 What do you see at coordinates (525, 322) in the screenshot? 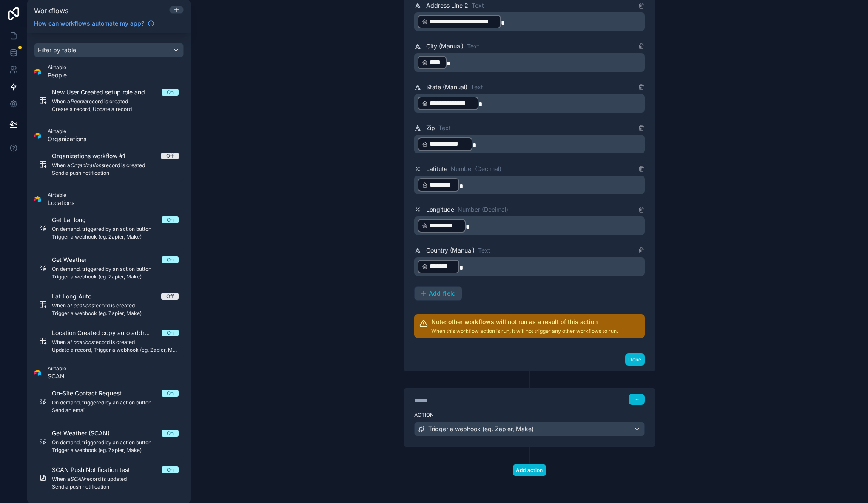
I see `h2: Note: other workflows will not run as a result of this action` at bounding box center [525, 322].